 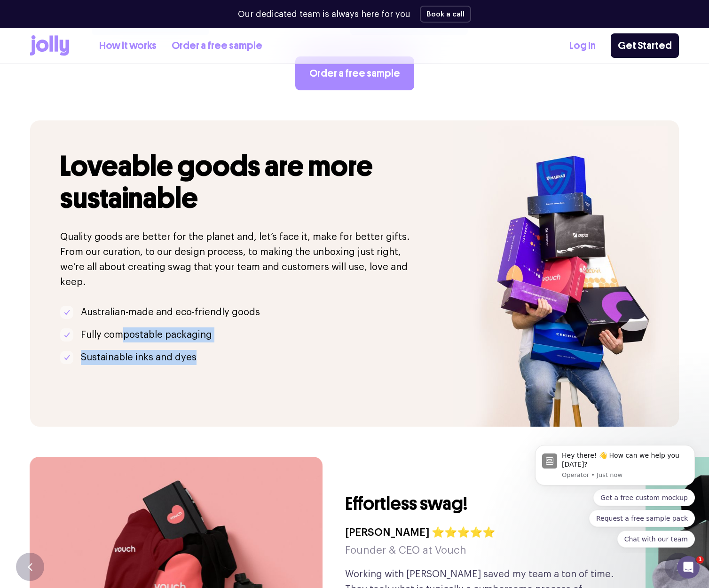 I want to click on h3: Effortless swag!, so click(x=407, y=504).